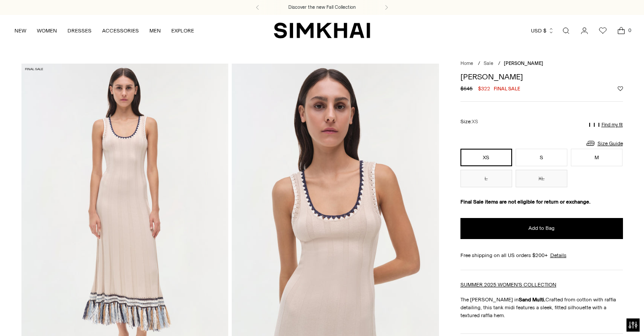 The height and width of the screenshot is (336, 644). I want to click on label: Size:, so click(469, 122).